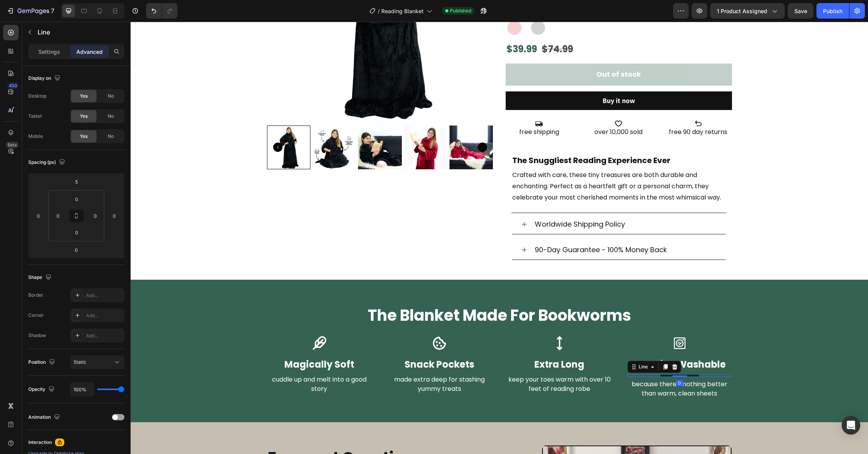  I want to click on div: 0, so click(549, 362).